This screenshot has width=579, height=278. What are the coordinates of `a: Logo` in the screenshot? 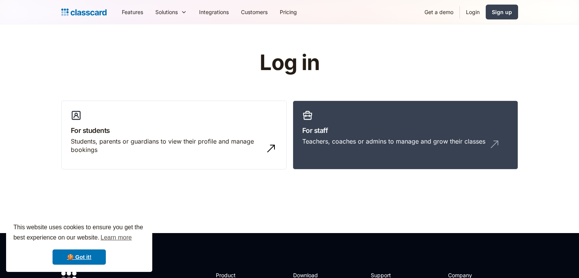 It's located at (84, 12).